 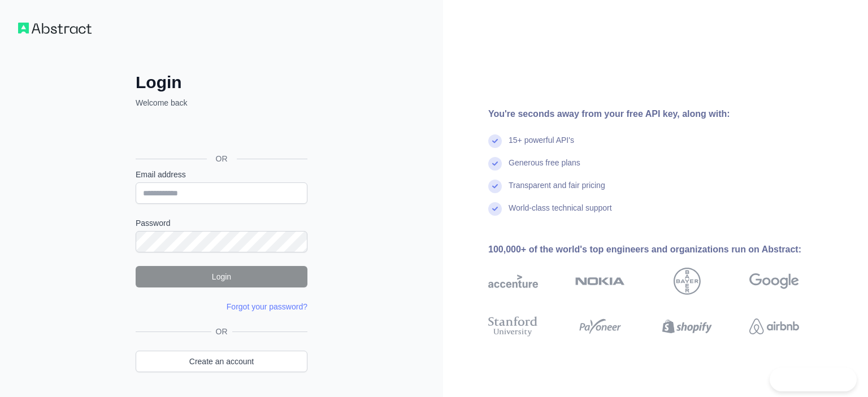 I want to click on img: accenture, so click(x=513, y=281).